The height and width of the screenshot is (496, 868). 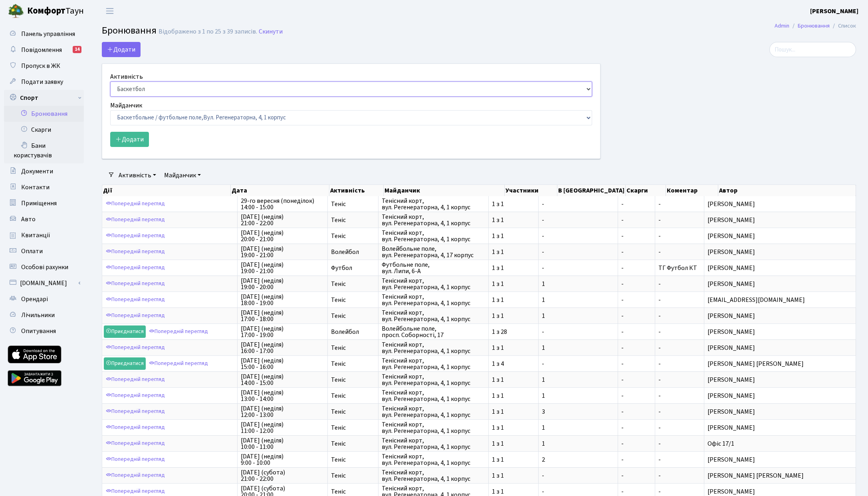 I want to click on input: Пошук..., so click(x=812, y=50).